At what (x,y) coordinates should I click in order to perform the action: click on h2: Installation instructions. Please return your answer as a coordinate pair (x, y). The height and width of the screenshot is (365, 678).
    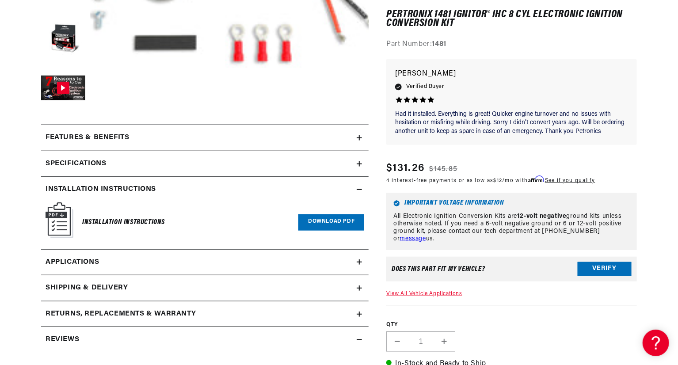
    Looking at the image, I should click on (101, 189).